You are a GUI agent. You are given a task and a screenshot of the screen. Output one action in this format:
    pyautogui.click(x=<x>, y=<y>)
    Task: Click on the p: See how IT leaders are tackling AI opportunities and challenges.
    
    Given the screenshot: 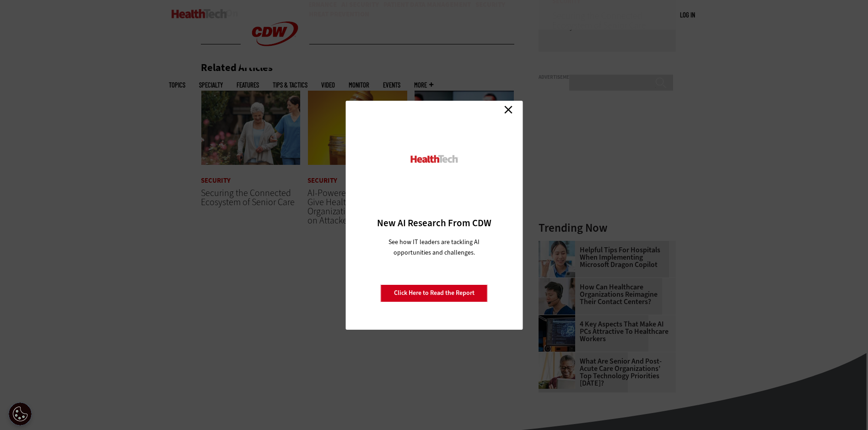 What is the action you would take?
    pyautogui.click(x=434, y=247)
    